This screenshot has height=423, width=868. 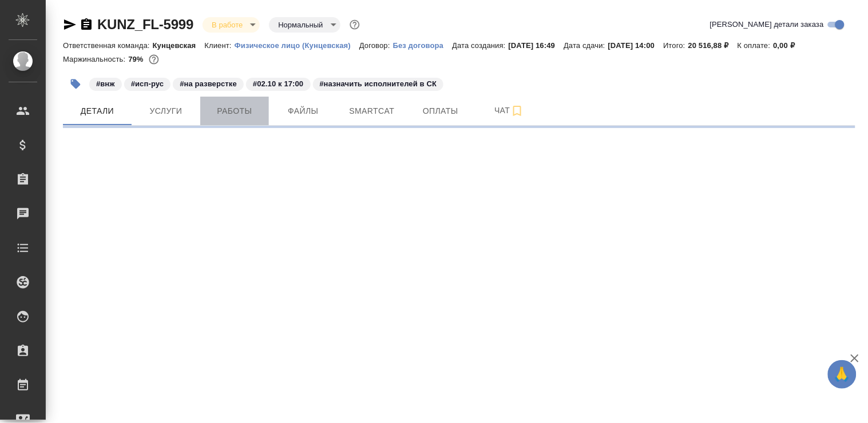 I want to click on span: на разверстке, so click(x=208, y=83).